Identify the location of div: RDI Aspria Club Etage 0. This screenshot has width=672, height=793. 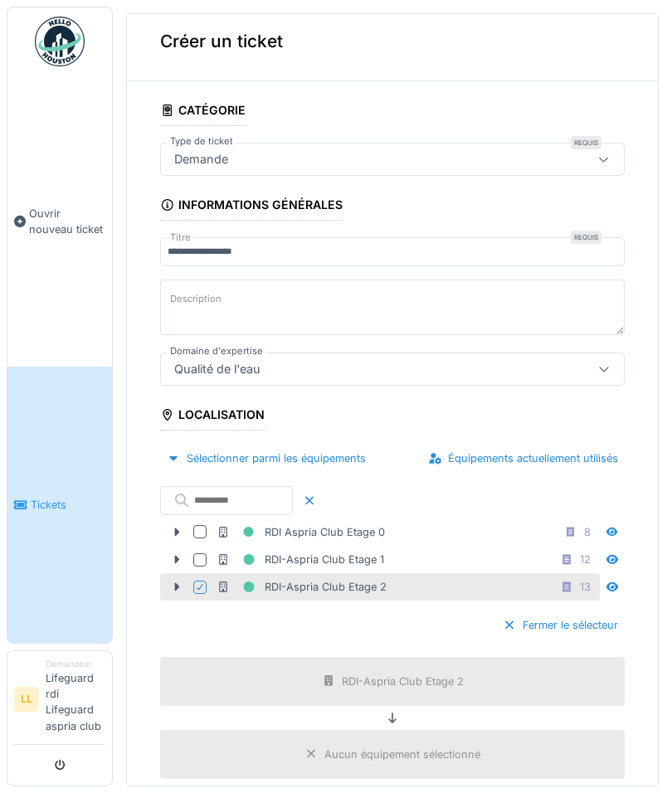
(301, 532).